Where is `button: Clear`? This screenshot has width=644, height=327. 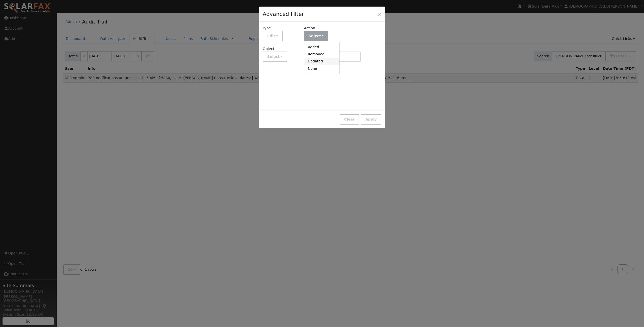
button: Clear is located at coordinates (349, 119).